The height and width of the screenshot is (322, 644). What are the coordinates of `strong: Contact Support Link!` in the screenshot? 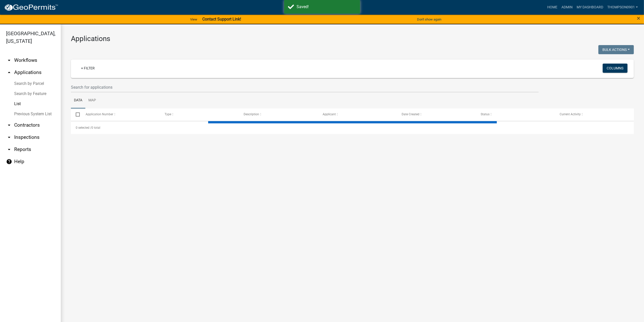 It's located at (222, 19).